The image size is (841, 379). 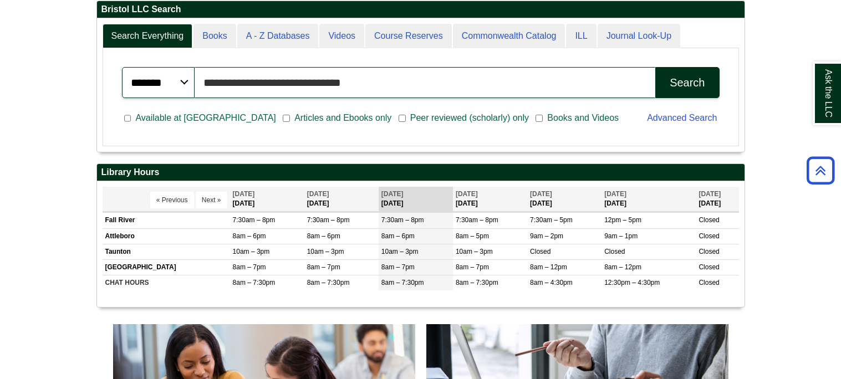 I want to click on td: Fall River, so click(x=166, y=221).